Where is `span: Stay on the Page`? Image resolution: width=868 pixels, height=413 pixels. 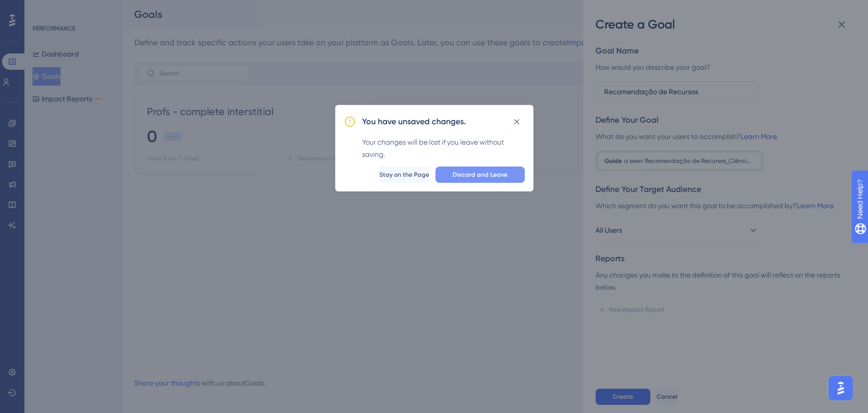
span: Stay on the Page is located at coordinates (405, 175).